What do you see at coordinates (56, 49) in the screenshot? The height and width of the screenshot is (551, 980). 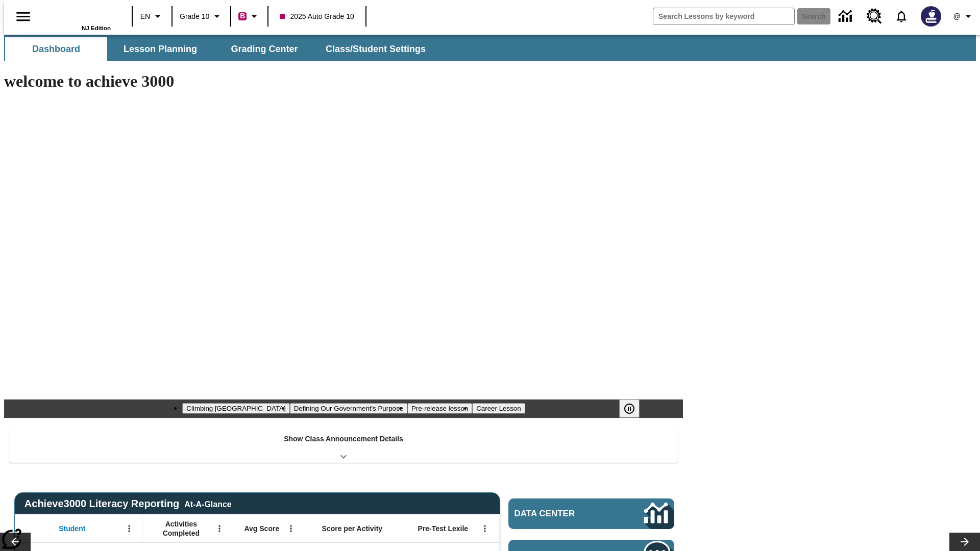 I see `button: Dashboard` at bounding box center [56, 49].